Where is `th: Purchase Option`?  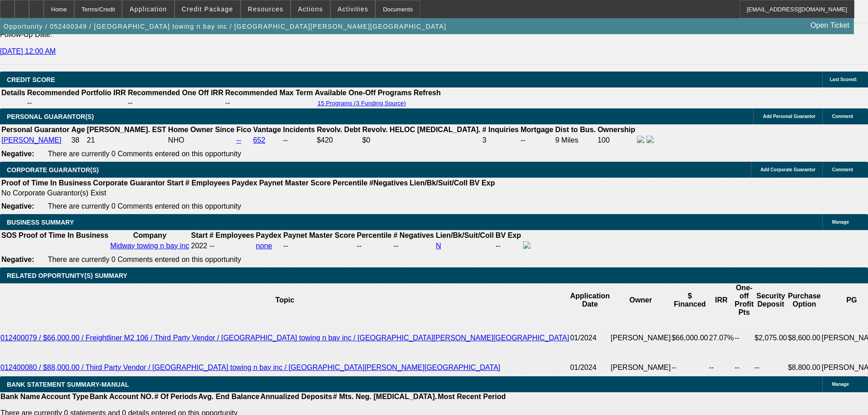 th: Purchase Option is located at coordinates (804, 300).